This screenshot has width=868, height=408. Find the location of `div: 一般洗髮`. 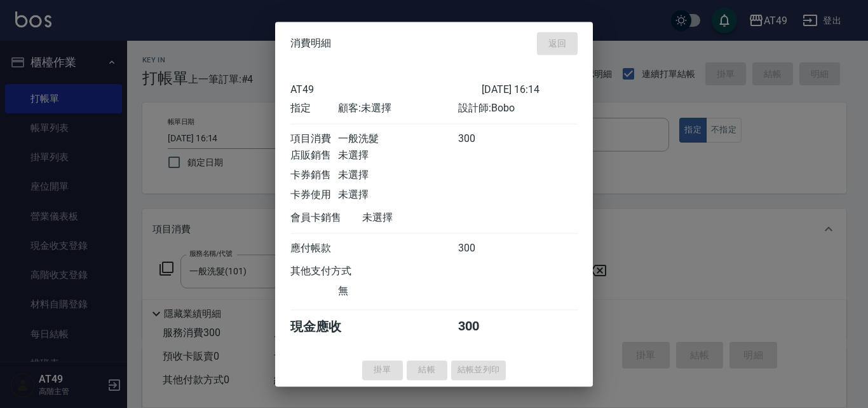

div: 一般洗髮 is located at coordinates (398, 139).